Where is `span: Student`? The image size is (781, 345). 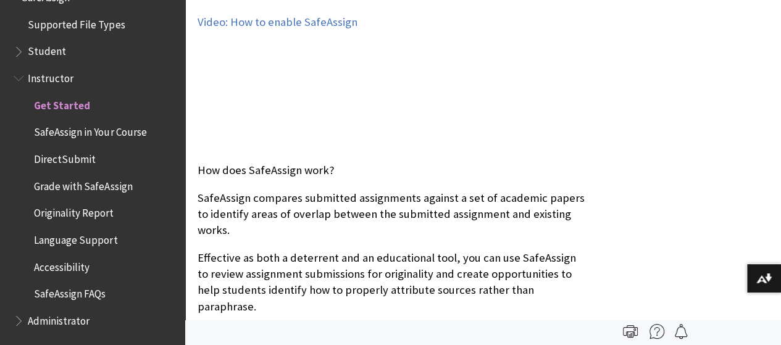
span: Student is located at coordinates (47, 49).